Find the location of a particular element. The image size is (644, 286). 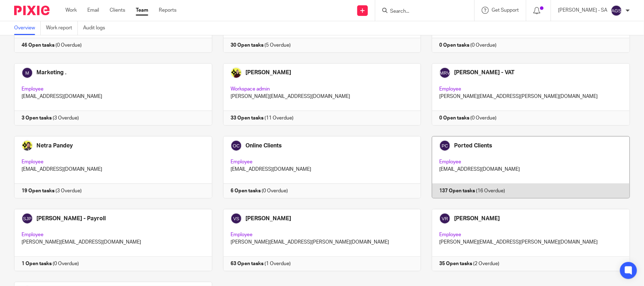

a: Work report is located at coordinates (62, 28).